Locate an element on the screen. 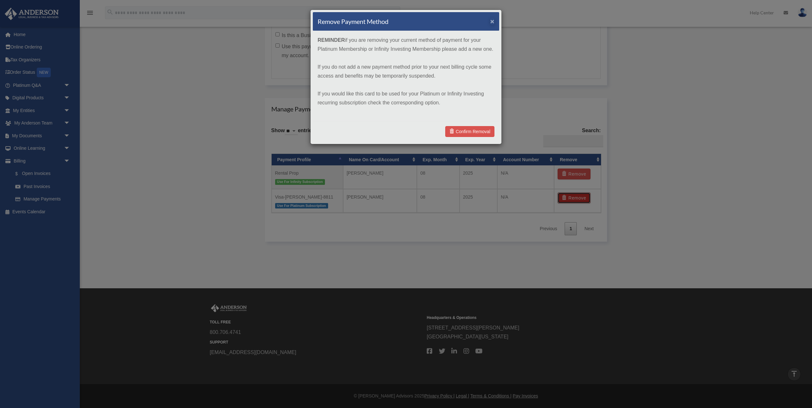  div: if you are removing your current method of payment for your Platinum Membership or Infinity Inves... is located at coordinates (406, 76).